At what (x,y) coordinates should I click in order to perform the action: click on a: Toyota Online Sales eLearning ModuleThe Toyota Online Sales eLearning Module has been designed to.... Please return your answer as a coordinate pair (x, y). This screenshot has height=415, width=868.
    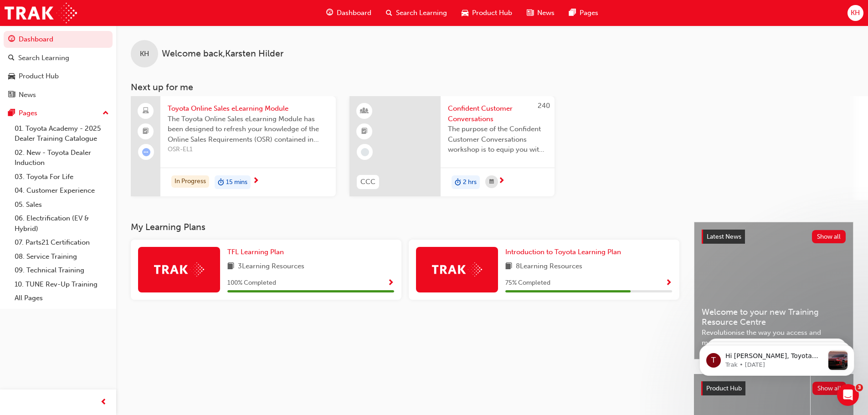
    Looking at the image, I should click on (233, 146).